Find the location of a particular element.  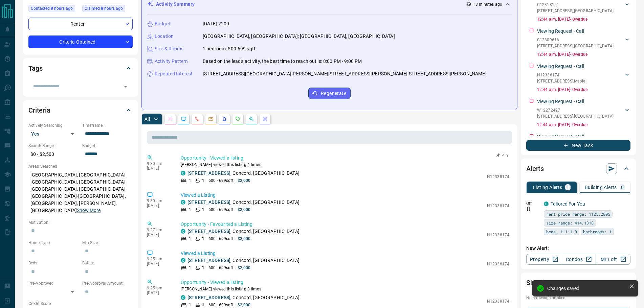

button: Show More is located at coordinates (89, 210).